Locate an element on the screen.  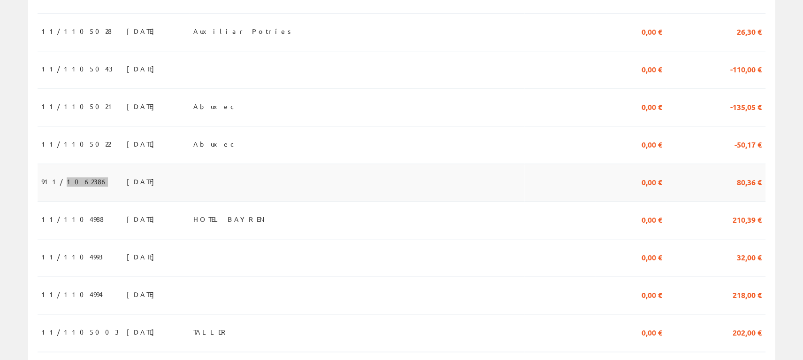
span: -135,05 € is located at coordinates (746, 106).